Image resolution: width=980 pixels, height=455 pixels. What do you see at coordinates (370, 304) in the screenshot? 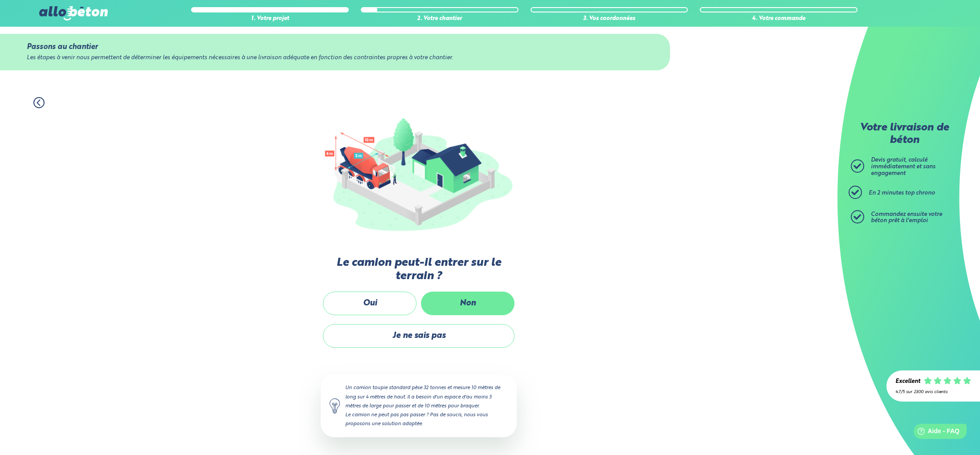
I see `label: Oui` at bounding box center [370, 304].